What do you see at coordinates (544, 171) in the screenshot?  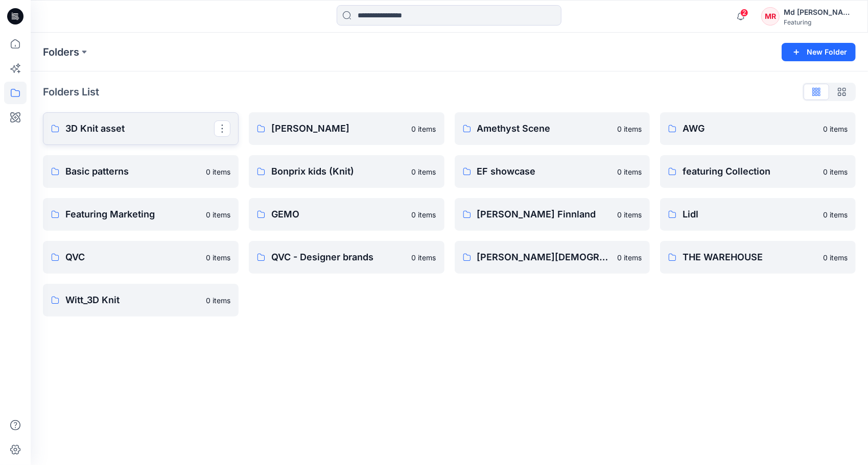 I see `p: EF showcase` at bounding box center [544, 171].